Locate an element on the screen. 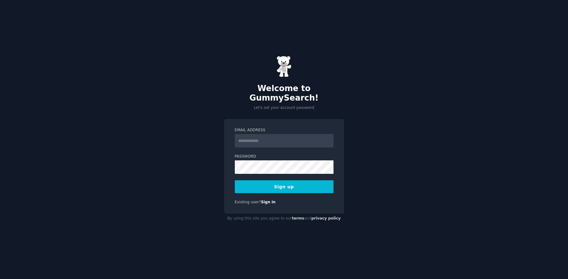 The height and width of the screenshot is (279, 568). a: Sign in is located at coordinates (268, 202).